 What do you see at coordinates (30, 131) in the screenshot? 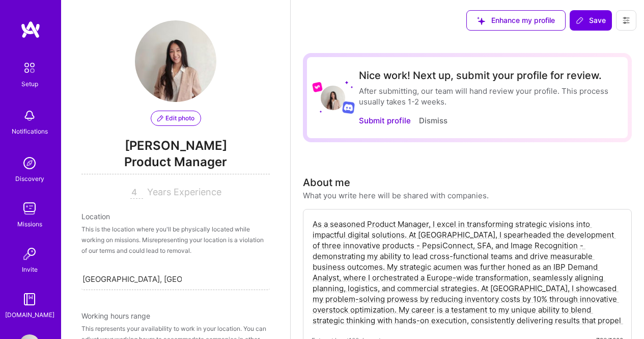
I see `div: Notifications` at bounding box center [30, 131].